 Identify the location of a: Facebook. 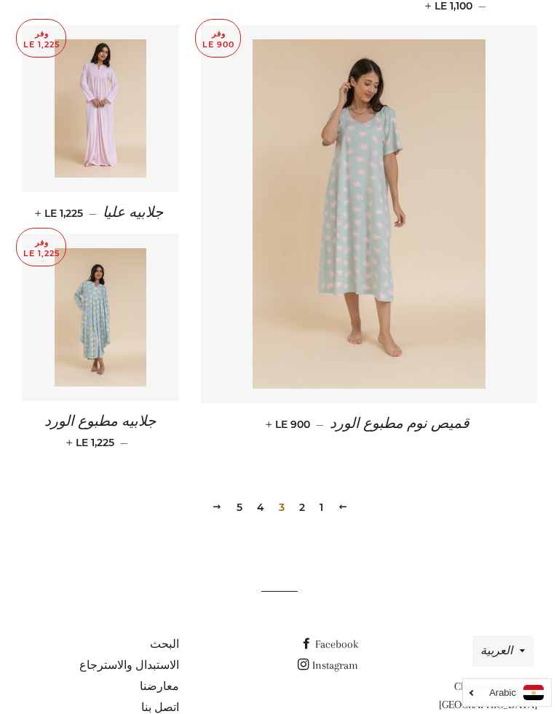
(329, 644).